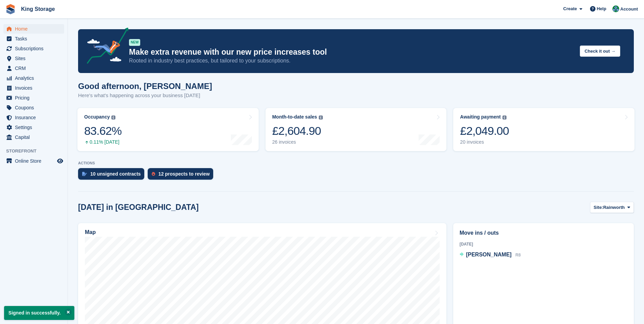 This screenshot has width=644, height=324. Describe the element at coordinates (356, 163) in the screenshot. I see `p: ACTIONS` at that location.